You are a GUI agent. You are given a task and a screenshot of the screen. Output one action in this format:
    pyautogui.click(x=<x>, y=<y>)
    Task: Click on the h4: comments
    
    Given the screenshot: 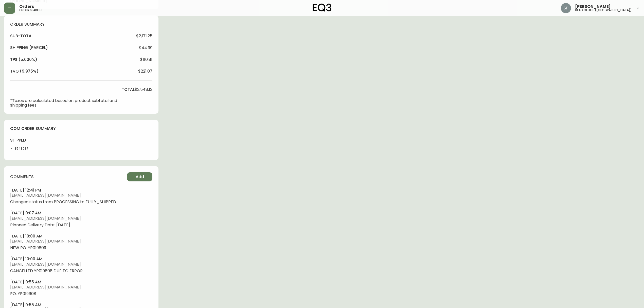 What is the action you would take?
    pyautogui.click(x=22, y=177)
    